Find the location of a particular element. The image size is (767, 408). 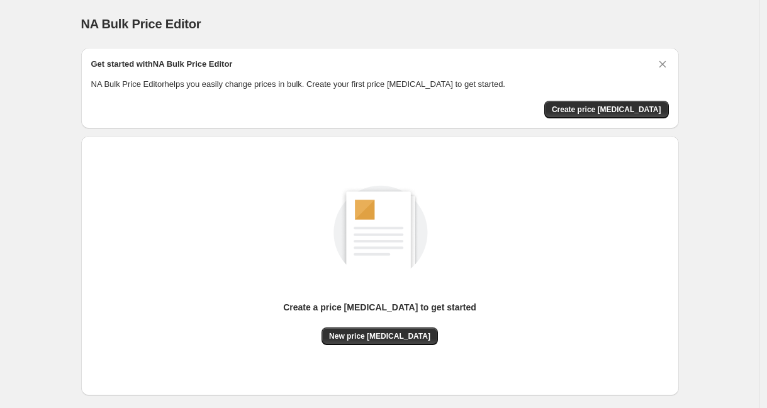

button: Dismiss card is located at coordinates (663, 64).